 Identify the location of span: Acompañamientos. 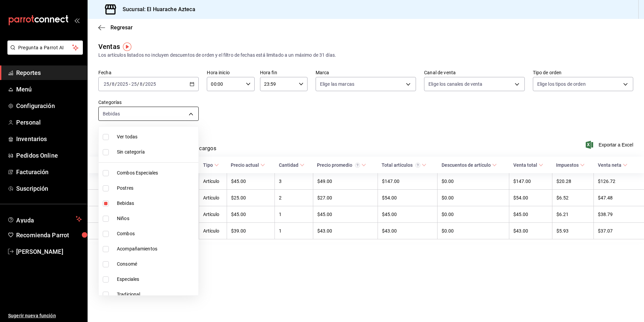
(157, 248).